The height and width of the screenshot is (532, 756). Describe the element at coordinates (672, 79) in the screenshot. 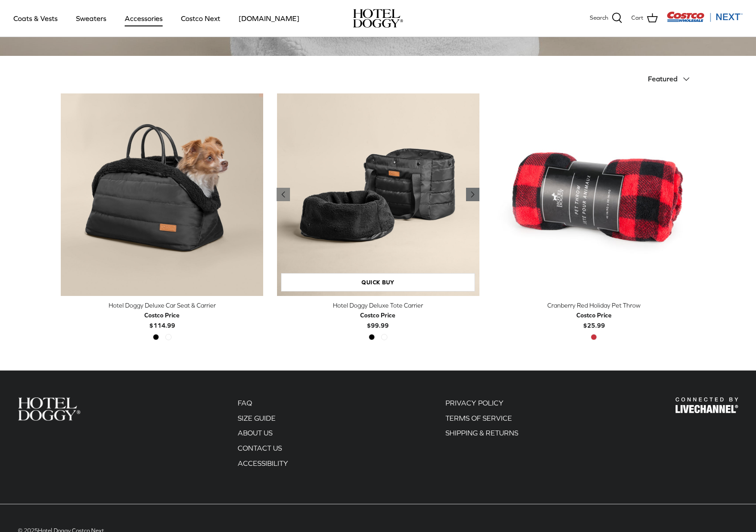

I see `button: Featured` at that location.